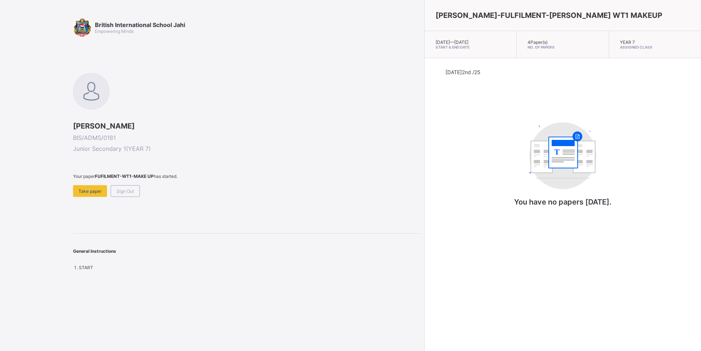 This screenshot has width=701, height=351. Describe the element at coordinates (140, 25) in the screenshot. I see `span: British International School Jahi` at that location.